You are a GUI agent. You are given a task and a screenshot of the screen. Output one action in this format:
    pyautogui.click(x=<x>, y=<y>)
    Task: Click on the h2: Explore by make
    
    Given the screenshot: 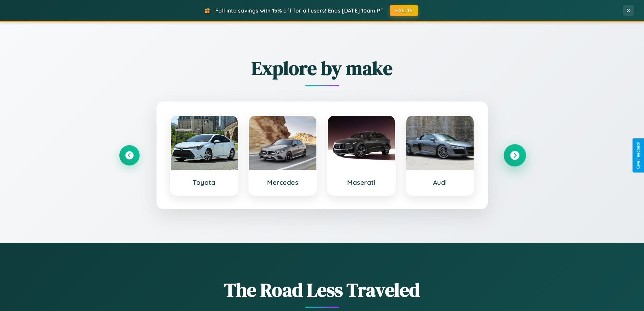 What is the action you would take?
    pyautogui.click(x=322, y=68)
    